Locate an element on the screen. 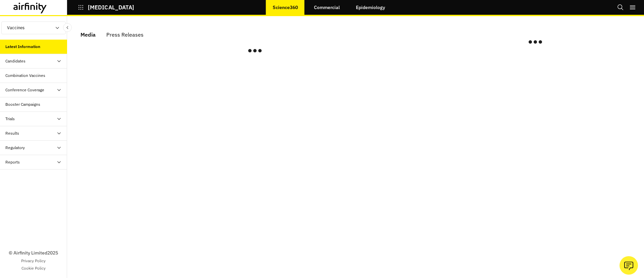 The width and height of the screenshot is (644, 278). button: Ask our analysts is located at coordinates (629, 265).